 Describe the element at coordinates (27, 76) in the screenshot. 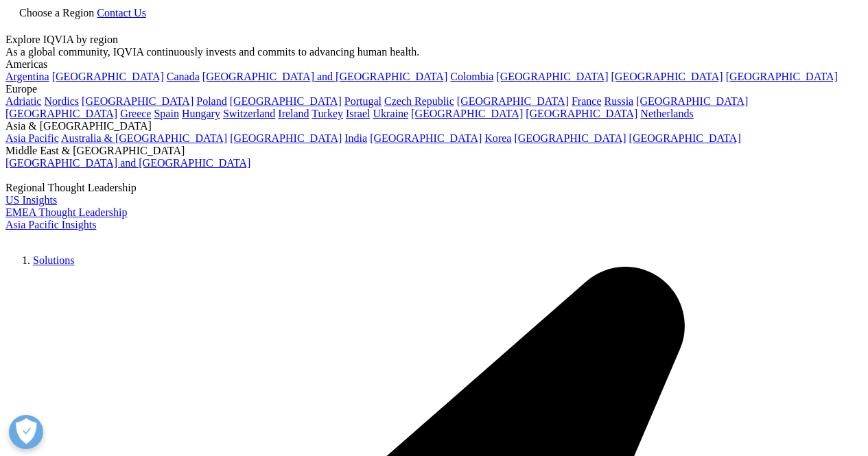

I see `a: Argentina` at that location.